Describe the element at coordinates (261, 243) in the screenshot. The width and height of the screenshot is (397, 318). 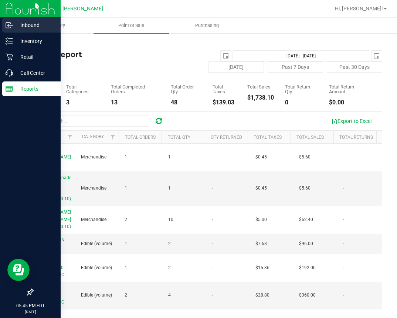
I see `span: $7.68` at that location.